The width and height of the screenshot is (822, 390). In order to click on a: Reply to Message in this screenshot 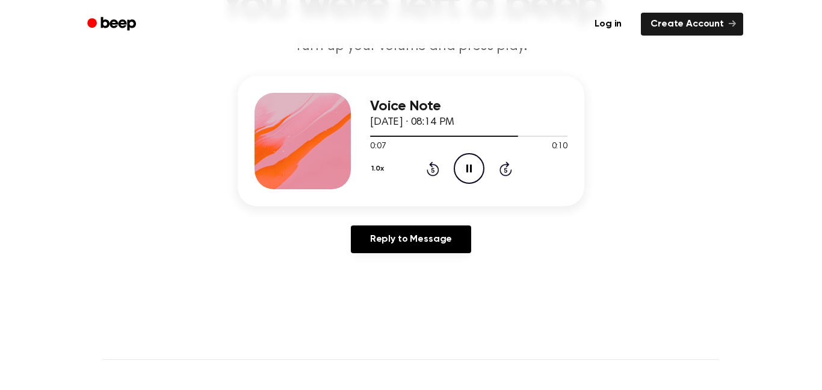, I will do `click(411, 239)`.